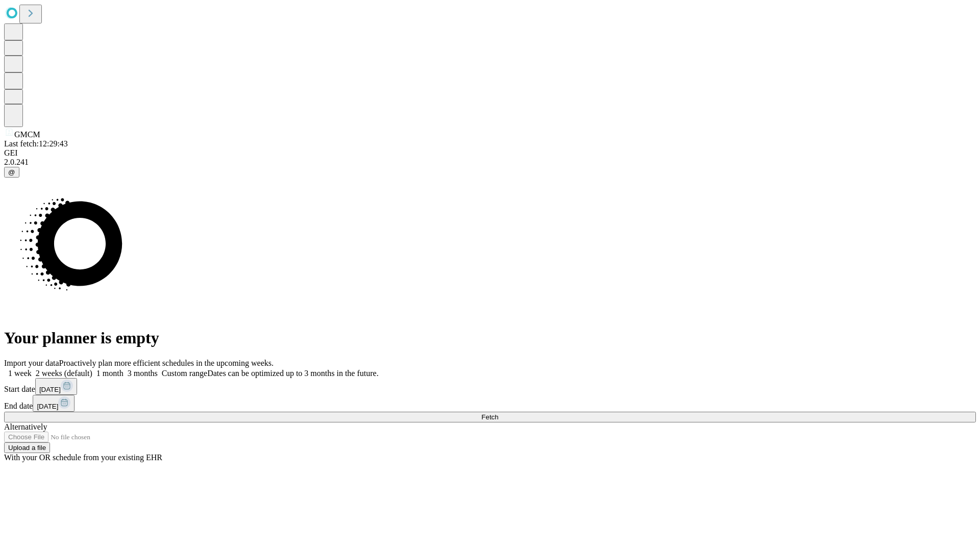 This screenshot has height=551, width=980. What do you see at coordinates (20, 373) in the screenshot?
I see `span: 1 week` at bounding box center [20, 373].